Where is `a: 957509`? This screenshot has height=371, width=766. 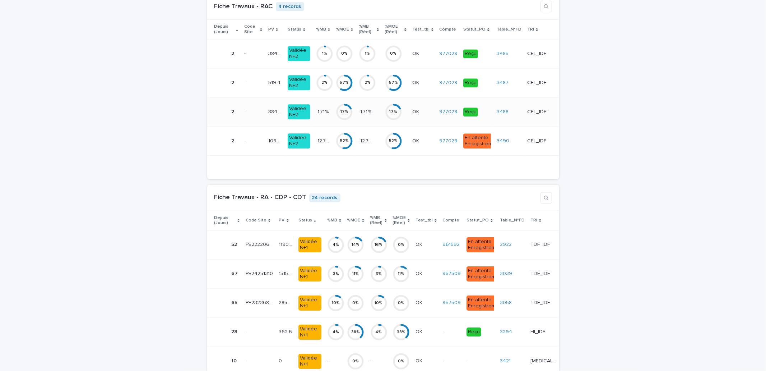 a: 957509 is located at coordinates (451, 302).